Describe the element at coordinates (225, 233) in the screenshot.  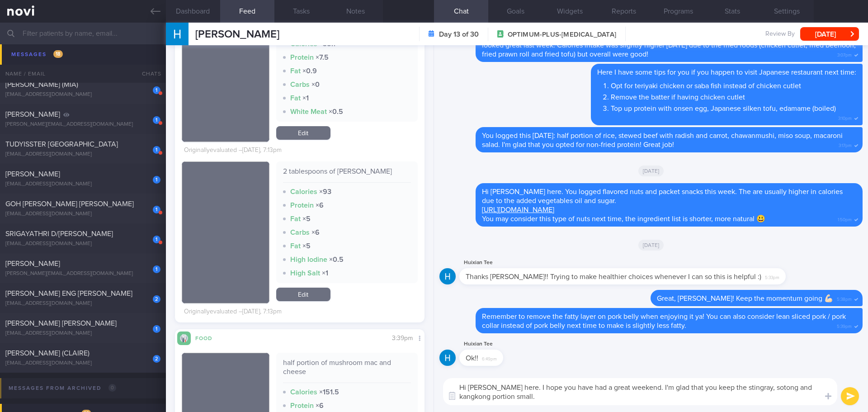
I see `img: 2 tablespoons of sambal sotong` at that location.